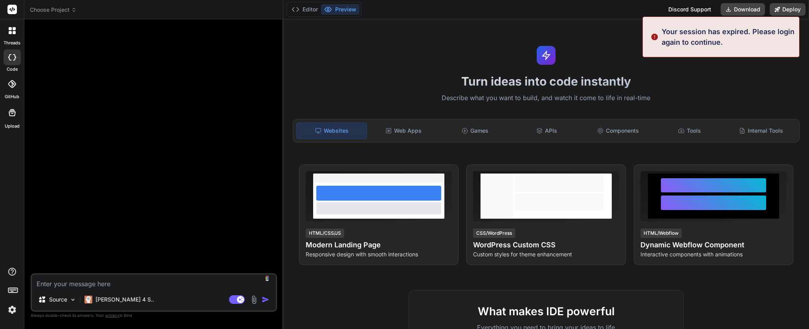 The height and width of the screenshot is (329, 809). I want to click on div: Websites, so click(332, 131).